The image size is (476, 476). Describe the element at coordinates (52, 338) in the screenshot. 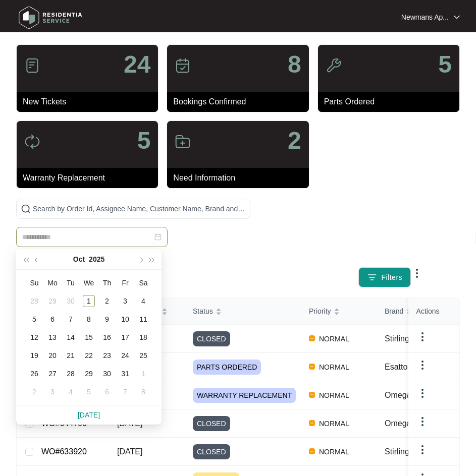

I see `div: 13` at that location.